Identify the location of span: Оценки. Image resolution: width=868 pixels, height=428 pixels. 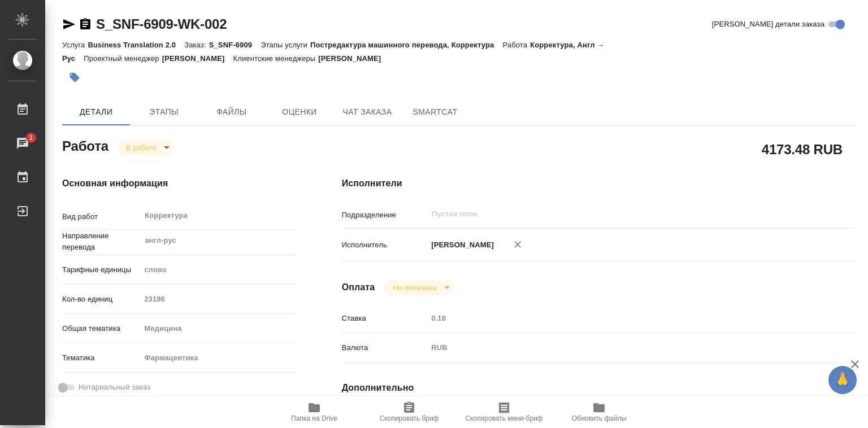
(299, 112).